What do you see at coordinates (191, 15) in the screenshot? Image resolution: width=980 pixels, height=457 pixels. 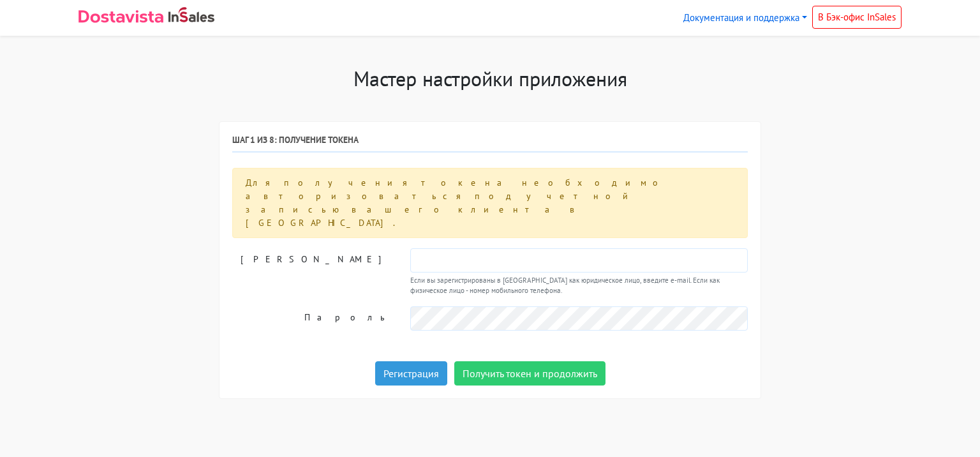 I see `img: InSales` at bounding box center [191, 15].